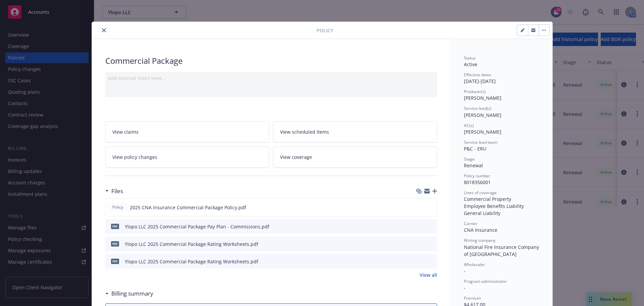 This screenshot has width=644, height=306. What do you see at coordinates (187, 132) in the screenshot?
I see `a: View claims` at bounding box center [187, 132].